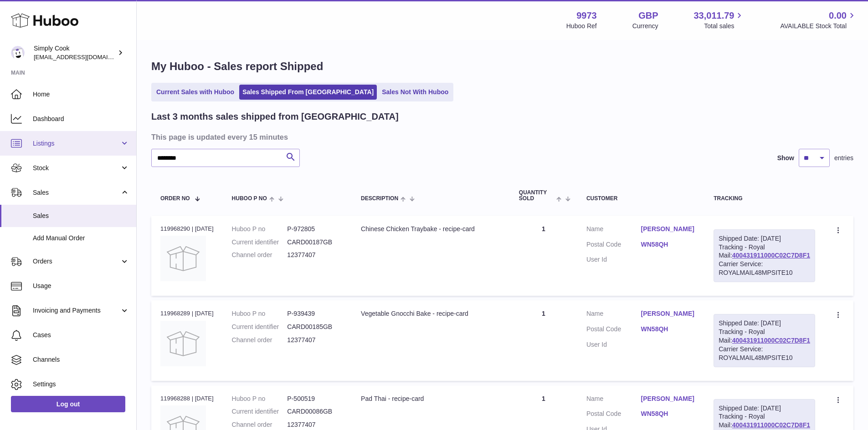 Image resolution: width=868 pixels, height=430 pixels. Describe the element at coordinates (501, 137) in the screenshot. I see `h3: This page is updated every 15 minutes` at that location.